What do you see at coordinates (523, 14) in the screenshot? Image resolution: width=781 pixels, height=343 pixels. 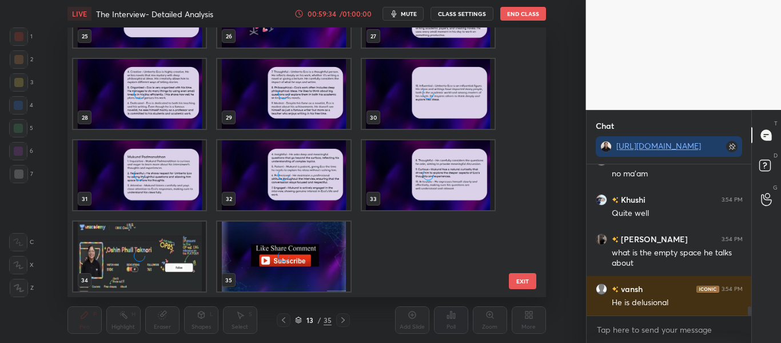 I see `button: End Class` at bounding box center [523, 14].